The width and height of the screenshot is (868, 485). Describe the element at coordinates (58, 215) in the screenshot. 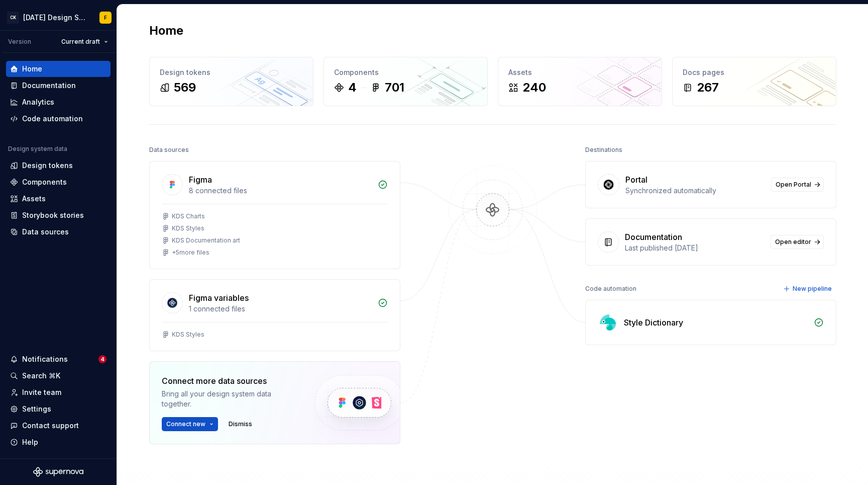

I see `a: Storybook stories` at that location.